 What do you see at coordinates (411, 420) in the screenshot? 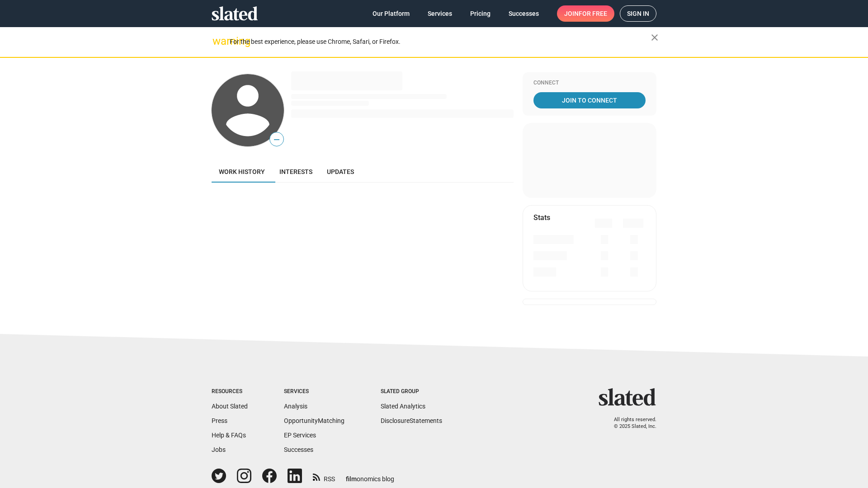
I see `a: DisclosureStatements` at bounding box center [411, 420].